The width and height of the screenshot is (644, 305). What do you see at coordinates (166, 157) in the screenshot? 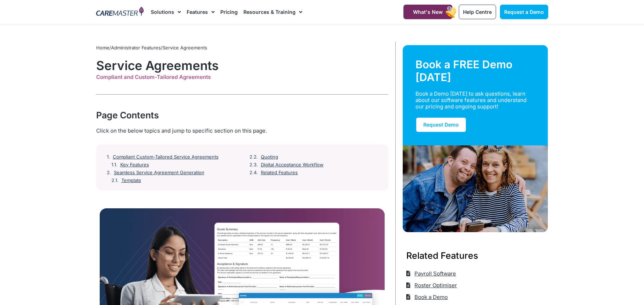
I see `a: Compliant Custom-Tailored Service Agreements` at bounding box center [166, 157].